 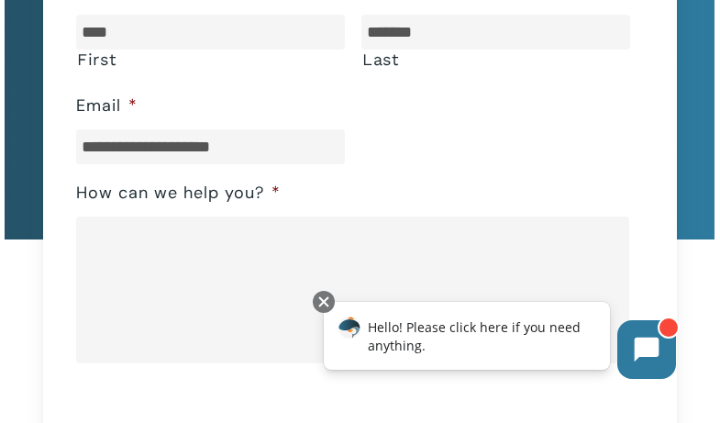 I want to click on label: First, so click(x=211, y=60).